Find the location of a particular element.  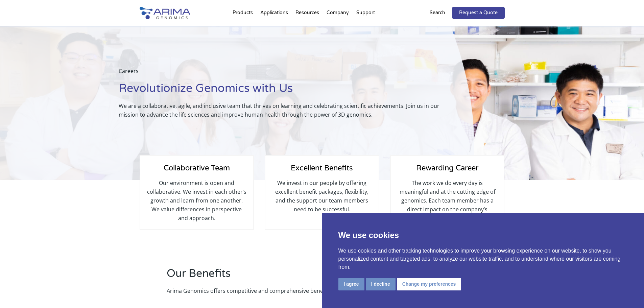

button: I decline is located at coordinates (380, 284).